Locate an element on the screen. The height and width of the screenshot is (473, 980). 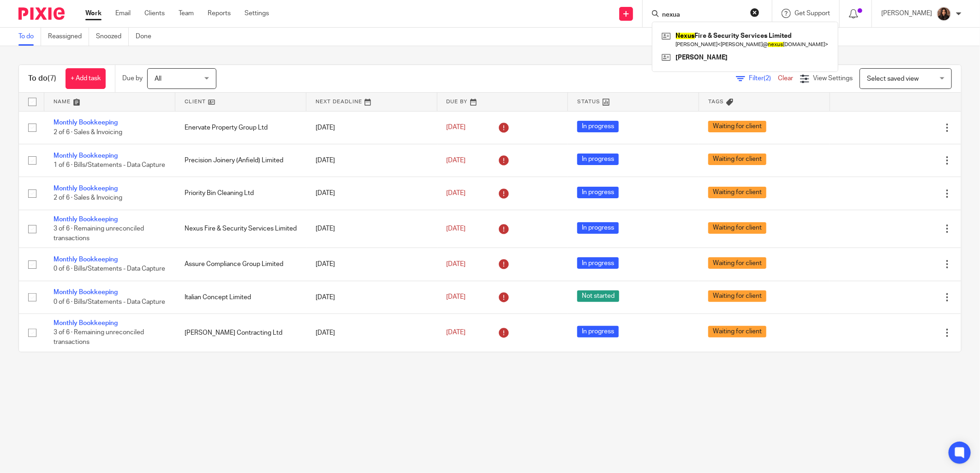
td: Precision Joinery (Anfield) Limited is located at coordinates (241, 160).